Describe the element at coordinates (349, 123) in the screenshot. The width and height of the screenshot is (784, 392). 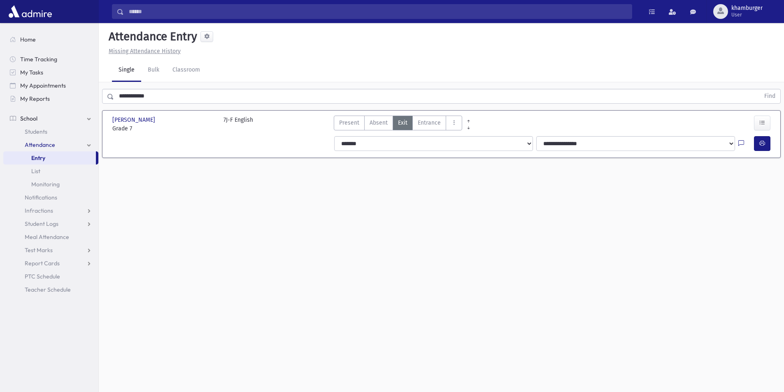
I see `span: Present` at that location.